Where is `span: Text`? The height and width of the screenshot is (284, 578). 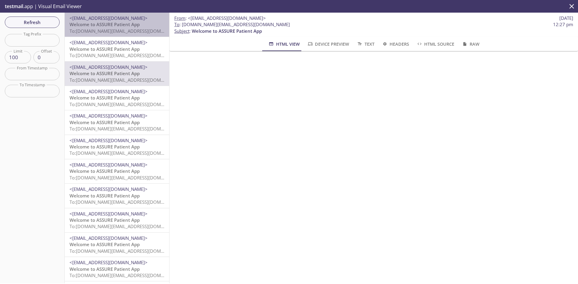 span: Text is located at coordinates (365, 44).